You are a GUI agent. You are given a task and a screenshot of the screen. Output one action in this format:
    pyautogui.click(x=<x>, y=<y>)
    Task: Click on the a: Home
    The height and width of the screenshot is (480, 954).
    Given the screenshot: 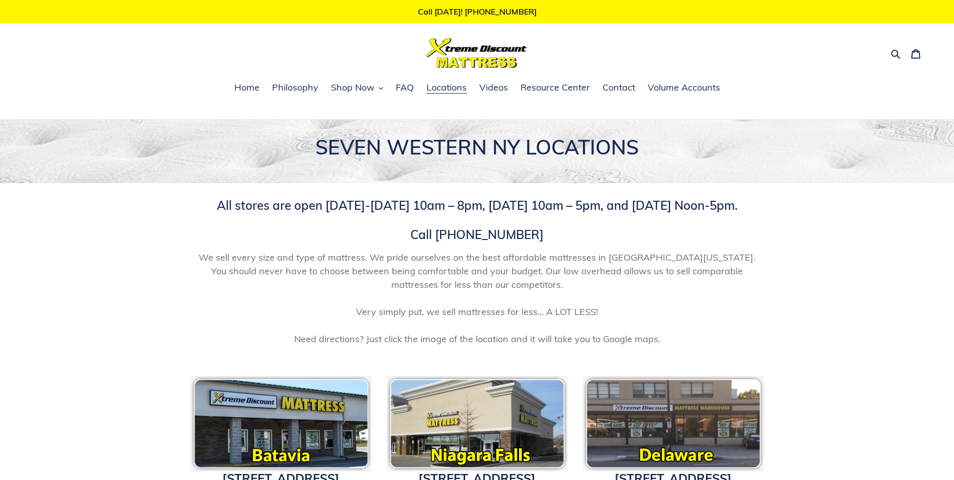 What is the action you would take?
    pyautogui.click(x=247, y=88)
    